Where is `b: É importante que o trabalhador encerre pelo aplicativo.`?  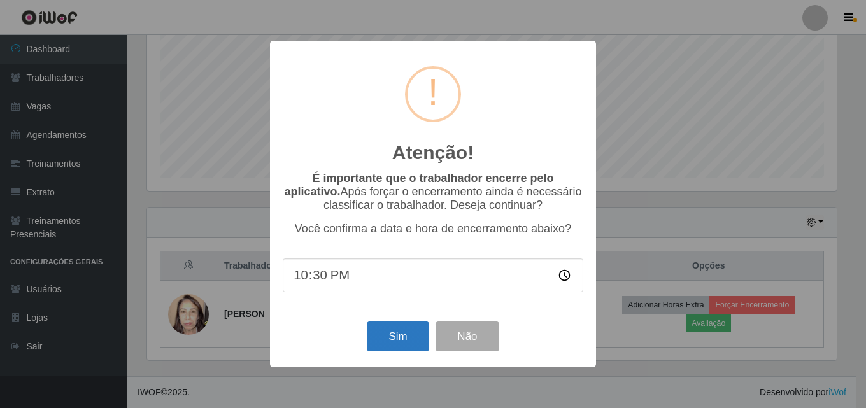
b: É importante que o trabalhador encerre pelo aplicativo. is located at coordinates (418, 185).